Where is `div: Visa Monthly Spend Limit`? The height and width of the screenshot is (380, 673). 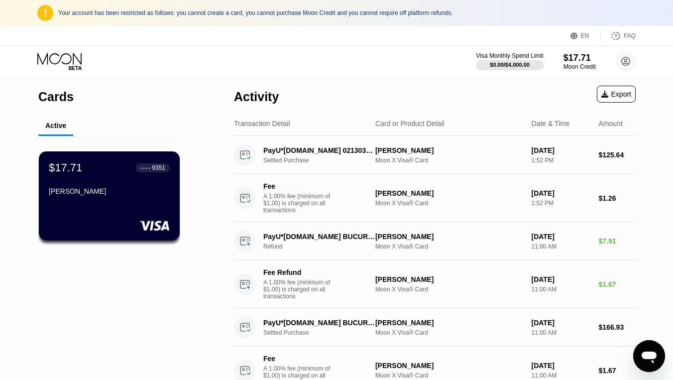
div: Visa Monthly Spend Limit is located at coordinates (509, 56).